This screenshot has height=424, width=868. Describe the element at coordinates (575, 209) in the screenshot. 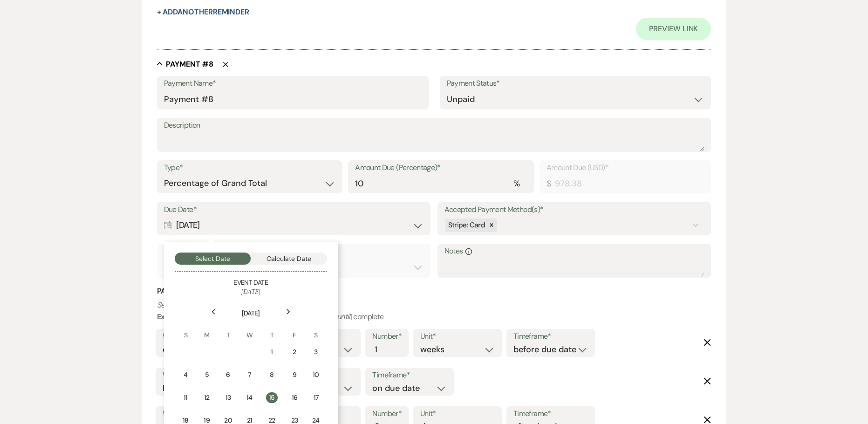

I see `label: Accepted Payment Method(s)*` at that location.